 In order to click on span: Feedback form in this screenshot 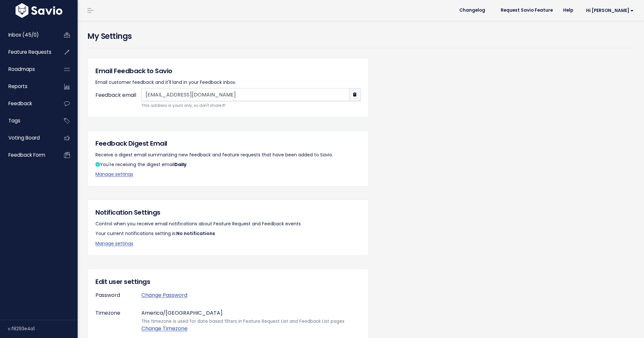, I will do `click(27, 155)`.